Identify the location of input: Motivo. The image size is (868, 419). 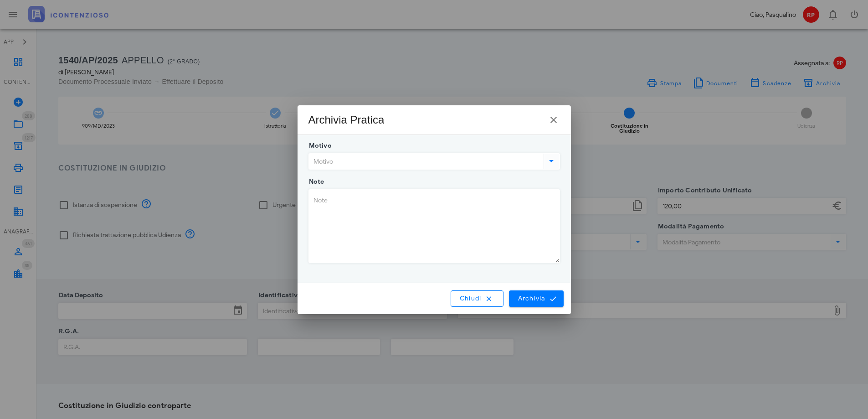
(425, 161).